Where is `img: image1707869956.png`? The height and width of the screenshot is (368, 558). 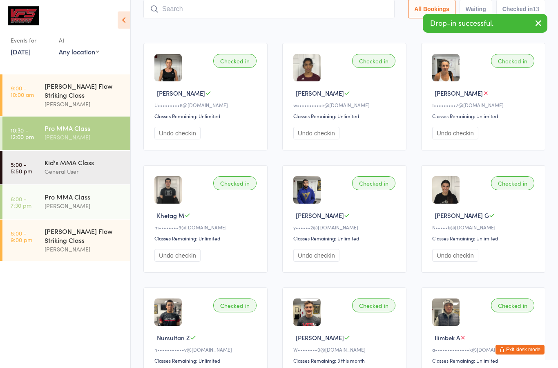
img: image1707869956.png is located at coordinates (307, 190).